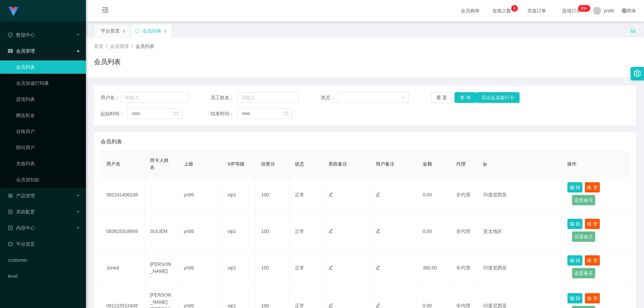 The height and width of the screenshot is (308, 644). What do you see at coordinates (138, 31) in the screenshot?
I see `i: 图标: sync` at bounding box center [138, 31].